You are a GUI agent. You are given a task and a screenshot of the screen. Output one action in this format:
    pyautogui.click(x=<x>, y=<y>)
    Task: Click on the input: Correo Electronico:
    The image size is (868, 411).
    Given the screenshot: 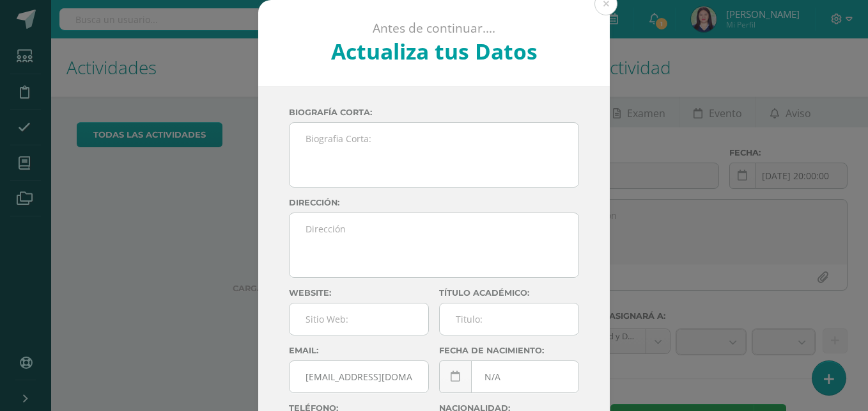 What is the action you would take?
    pyautogui.click(x=359, y=376)
    